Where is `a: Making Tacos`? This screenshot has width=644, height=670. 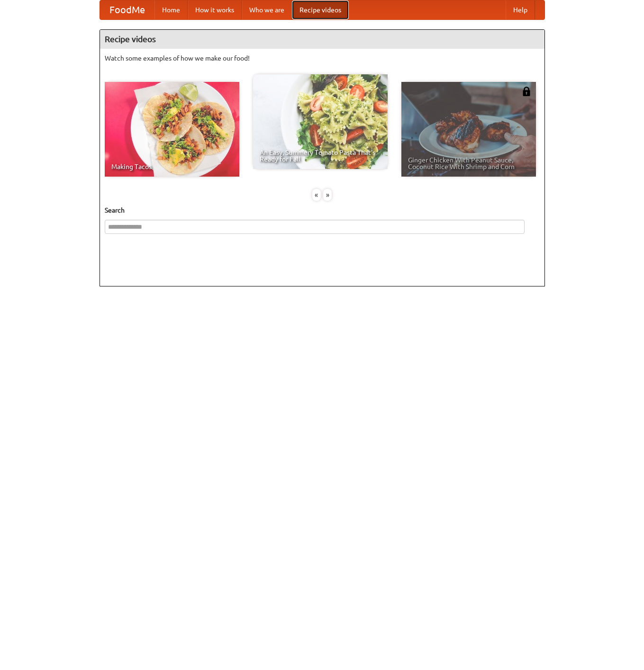
a: Making Tacos is located at coordinates (172, 129).